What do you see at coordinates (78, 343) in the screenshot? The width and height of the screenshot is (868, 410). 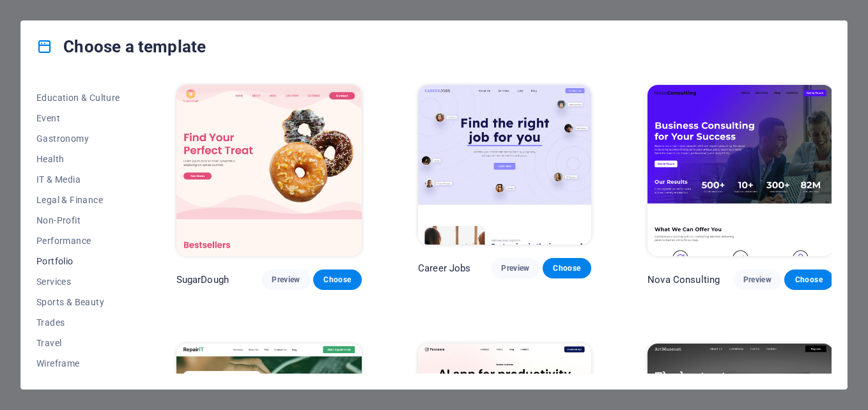 I see `span: Travel` at bounding box center [78, 343].